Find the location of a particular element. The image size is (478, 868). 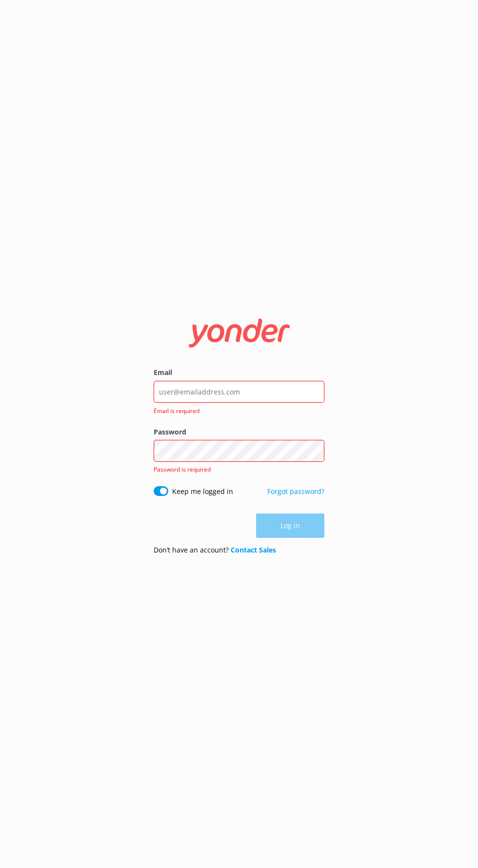

input: user@emailaddress.com is located at coordinates (239, 391).